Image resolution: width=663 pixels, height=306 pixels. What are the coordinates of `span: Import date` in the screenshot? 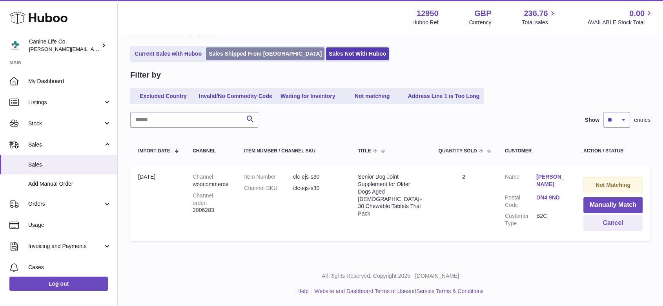 It's located at (154, 151).